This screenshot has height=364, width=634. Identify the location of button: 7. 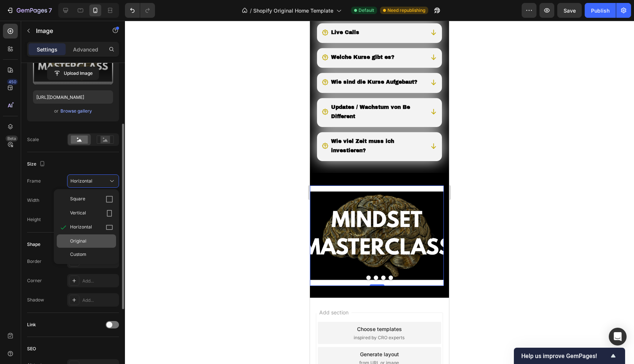
(29, 10).